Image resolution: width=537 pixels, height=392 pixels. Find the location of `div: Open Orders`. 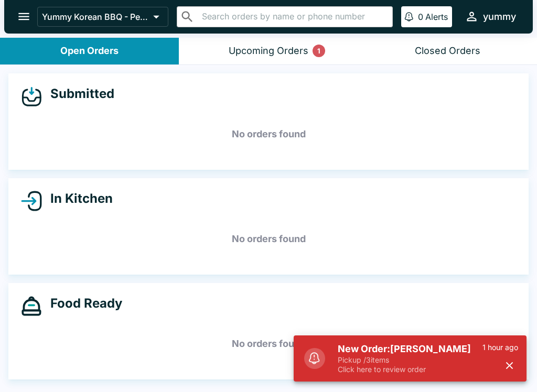

div: Open Orders is located at coordinates (89, 51).